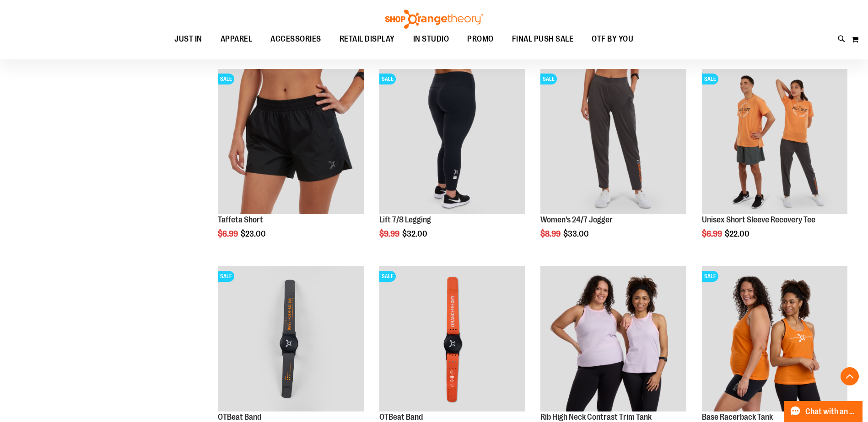 This screenshot has height=422, width=868. What do you see at coordinates (236, 39) in the screenshot?
I see `span: APPAREL` at bounding box center [236, 39].